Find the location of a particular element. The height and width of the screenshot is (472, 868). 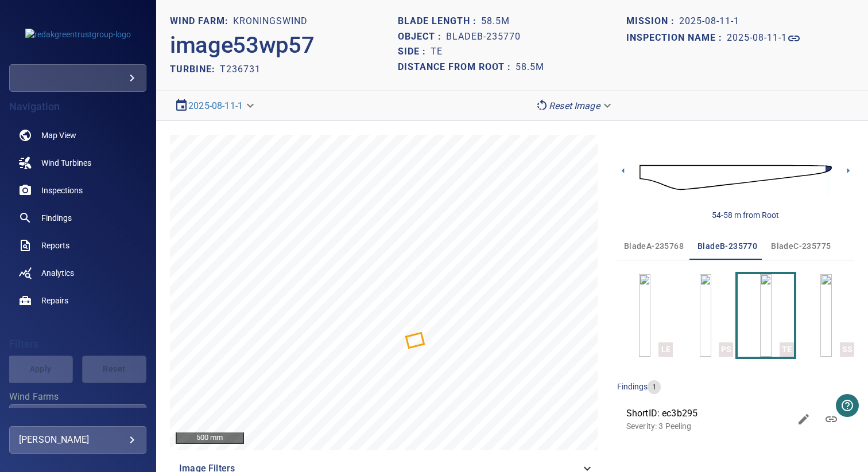

button: PS is located at coordinates (705, 316).